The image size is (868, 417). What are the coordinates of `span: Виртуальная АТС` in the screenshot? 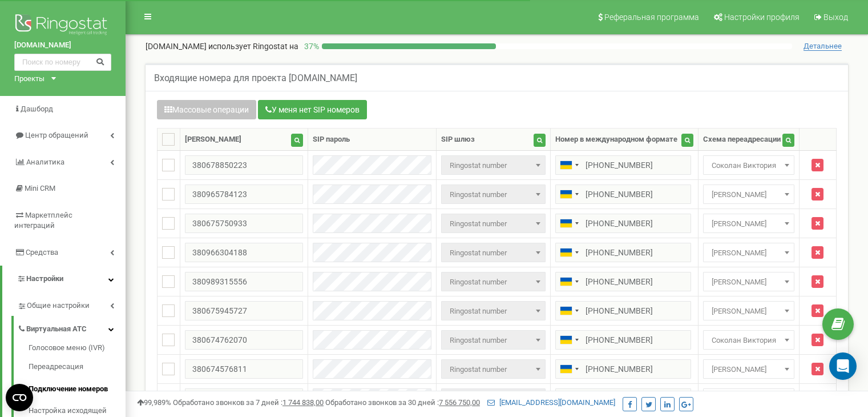 It's located at (57, 329).